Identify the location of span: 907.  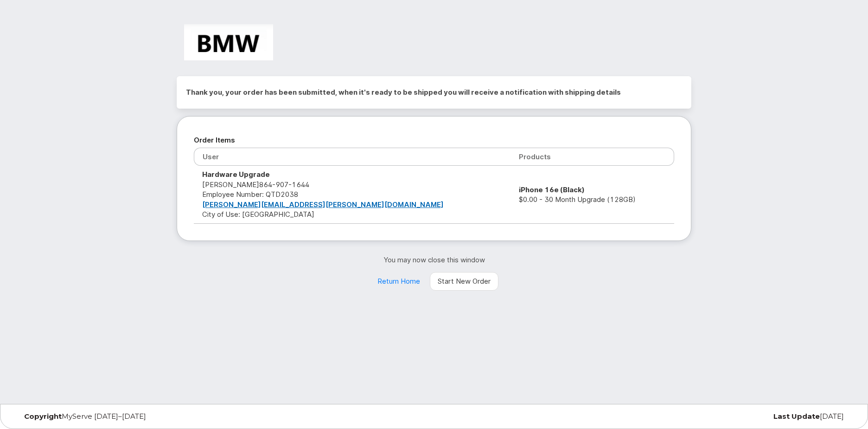
(280, 184).